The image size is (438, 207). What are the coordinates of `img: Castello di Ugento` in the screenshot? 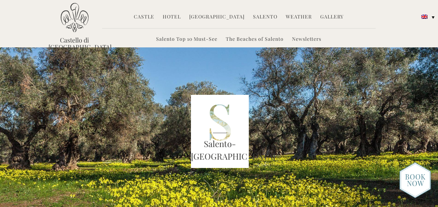 It's located at (75, 17).